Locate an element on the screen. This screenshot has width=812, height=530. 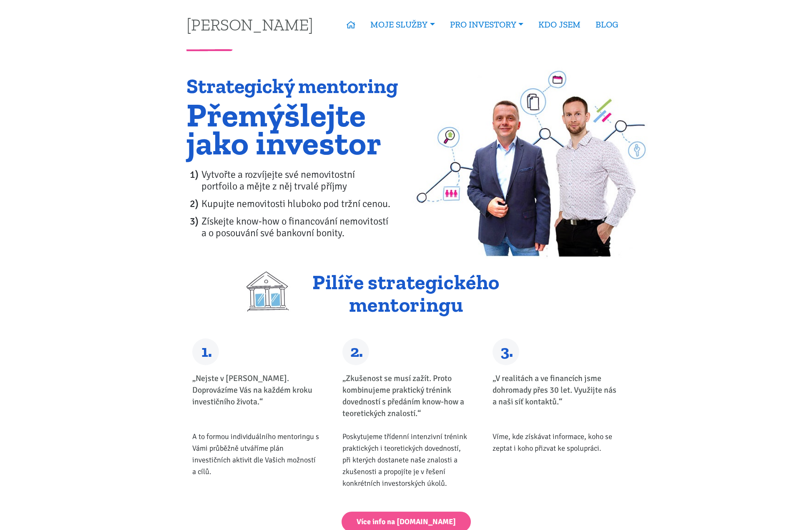
h1: Přemýšlejte jako investor is located at coordinates (293, 129).